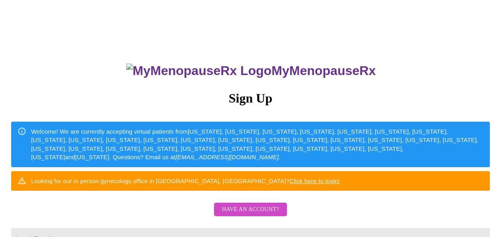 The width and height of the screenshot is (501, 237). What do you see at coordinates (251, 71) in the screenshot?
I see `h3: MyMenopauseRx` at bounding box center [251, 71].